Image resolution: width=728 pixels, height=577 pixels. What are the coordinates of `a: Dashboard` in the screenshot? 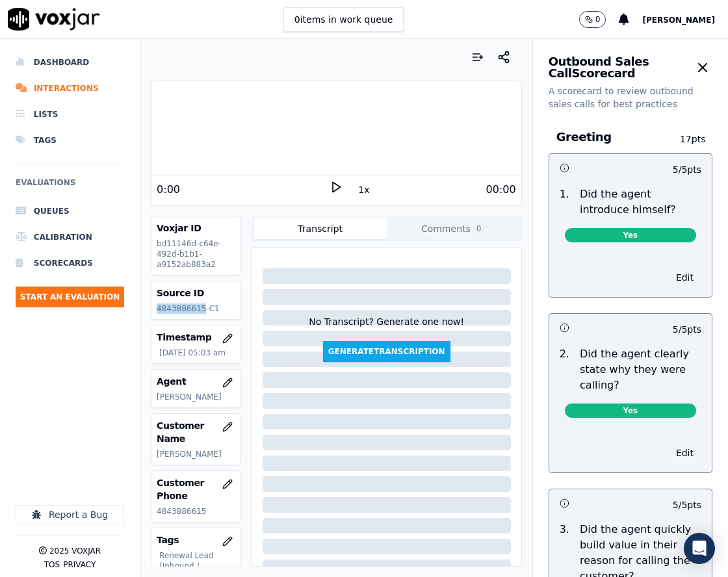 It's located at (70, 62).